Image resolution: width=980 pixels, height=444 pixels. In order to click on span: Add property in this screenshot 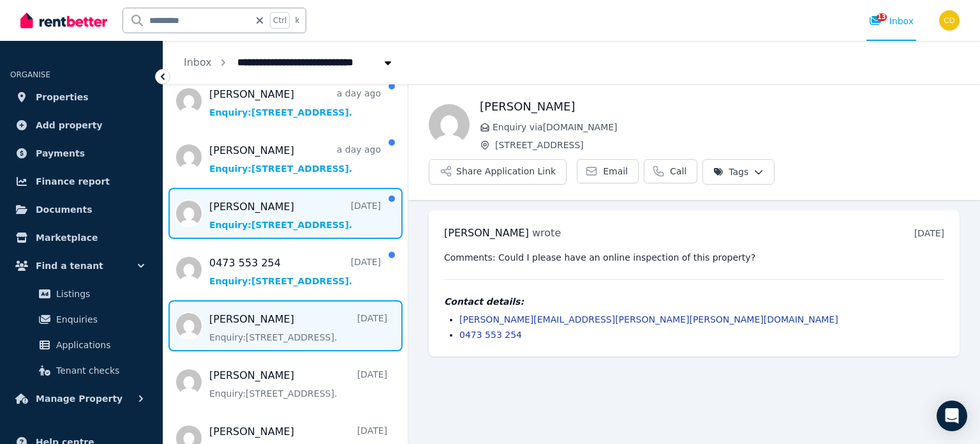, I will do `click(69, 125)`.